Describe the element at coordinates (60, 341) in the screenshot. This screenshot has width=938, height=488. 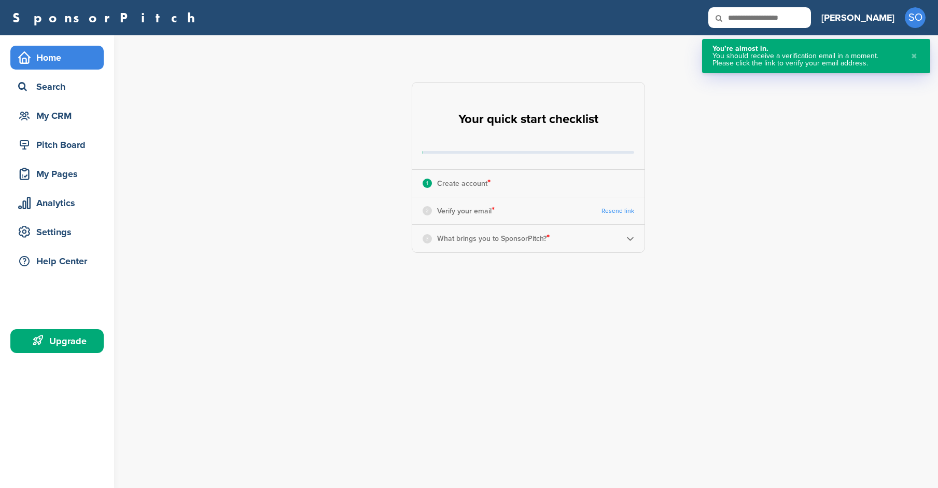
I see `div: Upgrade` at that location.